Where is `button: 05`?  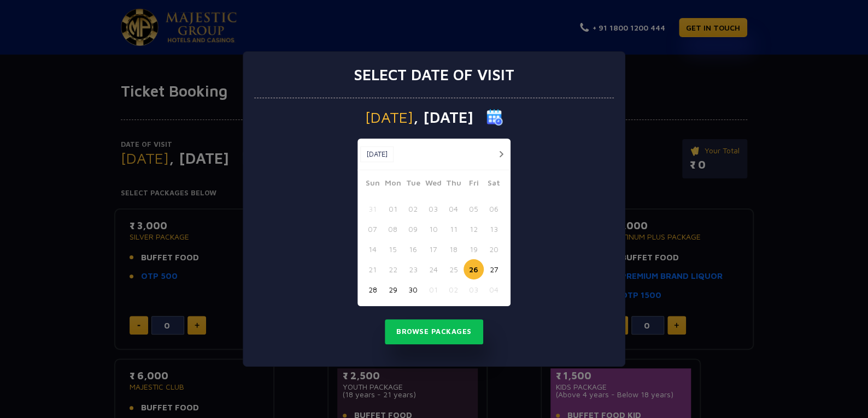 button: 05 is located at coordinates (474, 209).